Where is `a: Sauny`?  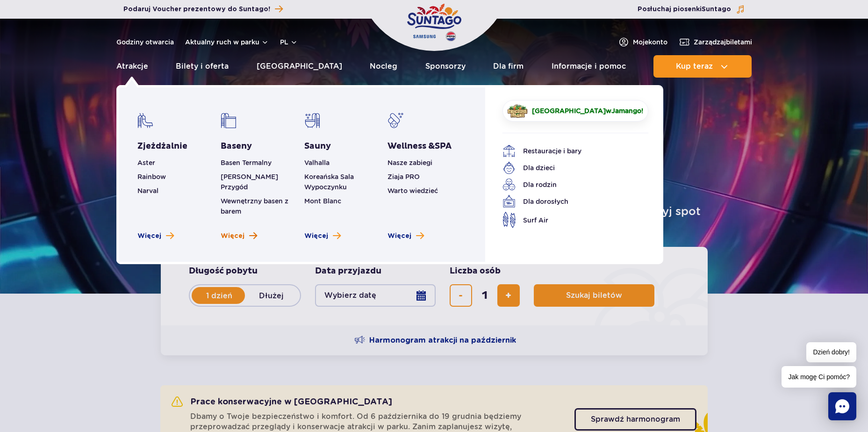 a: Sauny is located at coordinates (317, 146).